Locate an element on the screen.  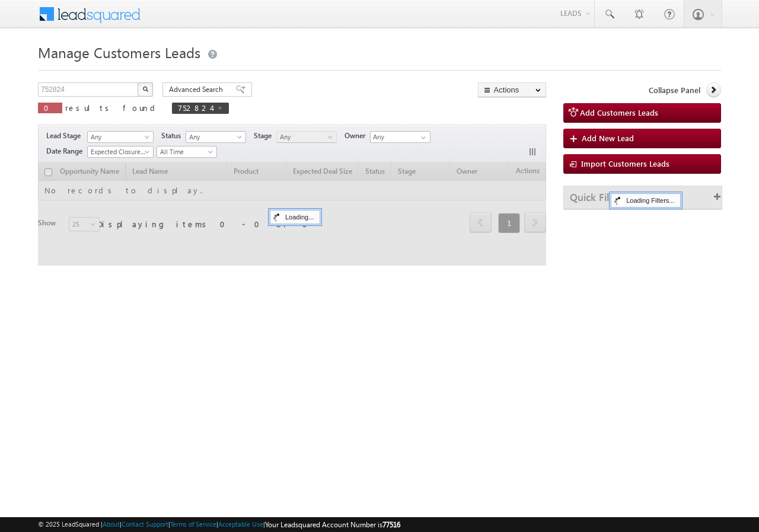
img: Search is located at coordinates (146, 89).